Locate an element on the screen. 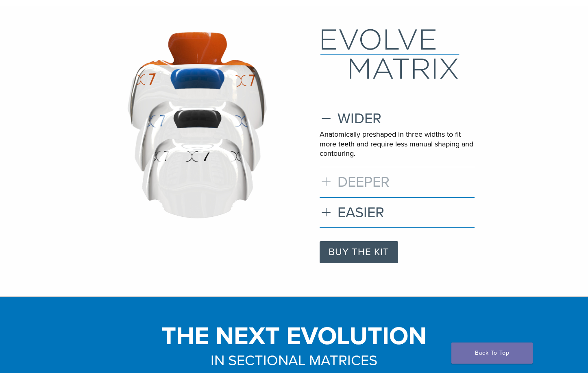 The image size is (588, 373). h3: EASIER is located at coordinates (397, 212).